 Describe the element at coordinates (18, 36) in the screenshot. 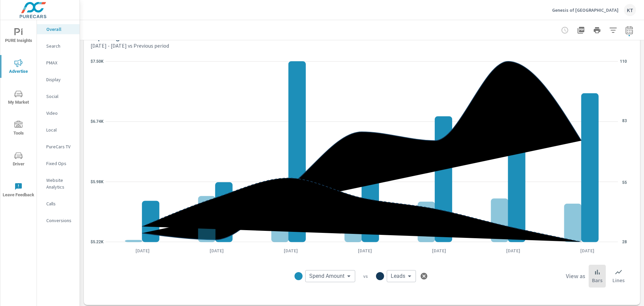

I see `span: PURE Insights` at that location.